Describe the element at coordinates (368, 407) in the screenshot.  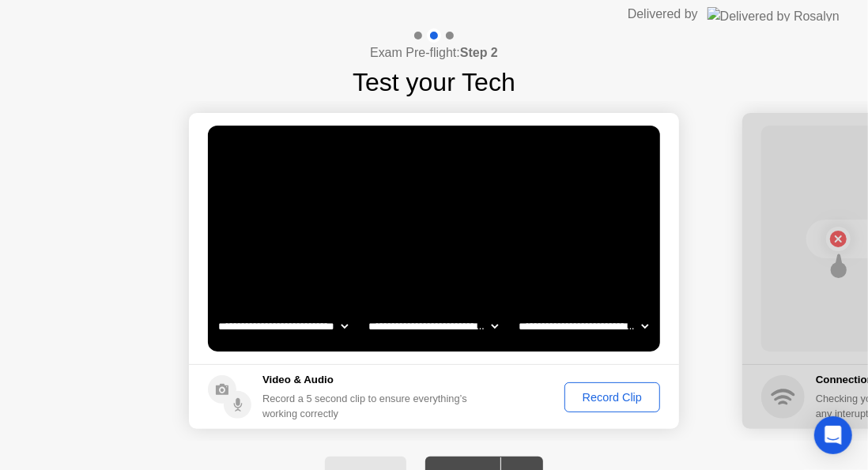
I see `div: Record a 5 second clip to ensure everything’s working correctly` at that location.